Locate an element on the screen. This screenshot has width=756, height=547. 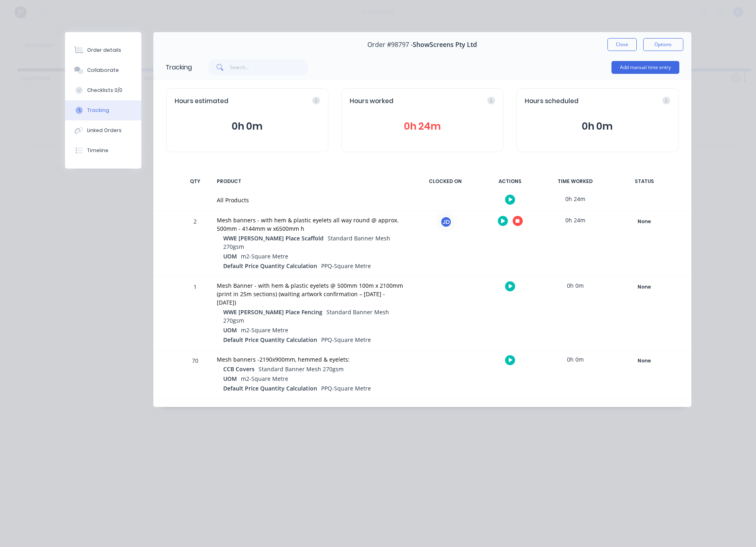
button: 0h 24m is located at coordinates (423, 126).